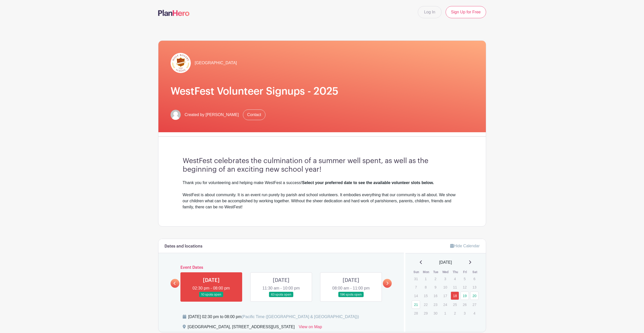 The height and width of the screenshot is (333, 644). I want to click on p: 15, so click(426, 296).